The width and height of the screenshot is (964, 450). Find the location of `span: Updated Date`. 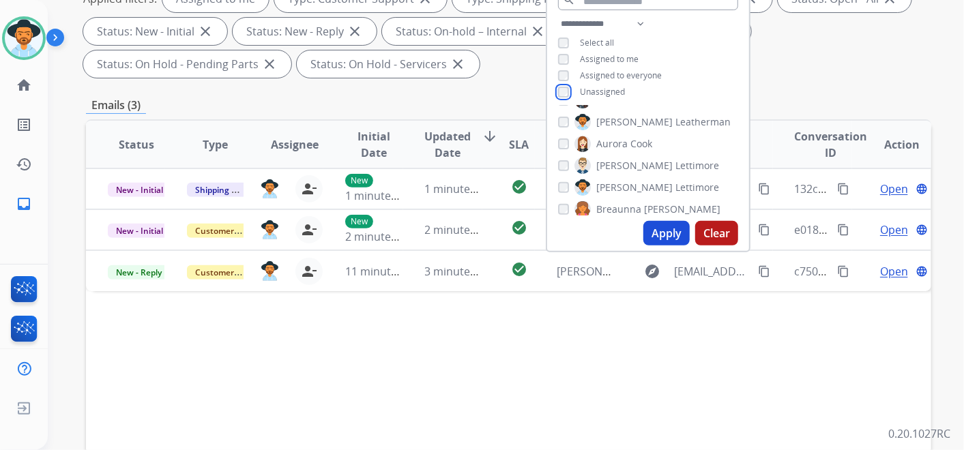

span: Updated Date is located at coordinates (448, 145).